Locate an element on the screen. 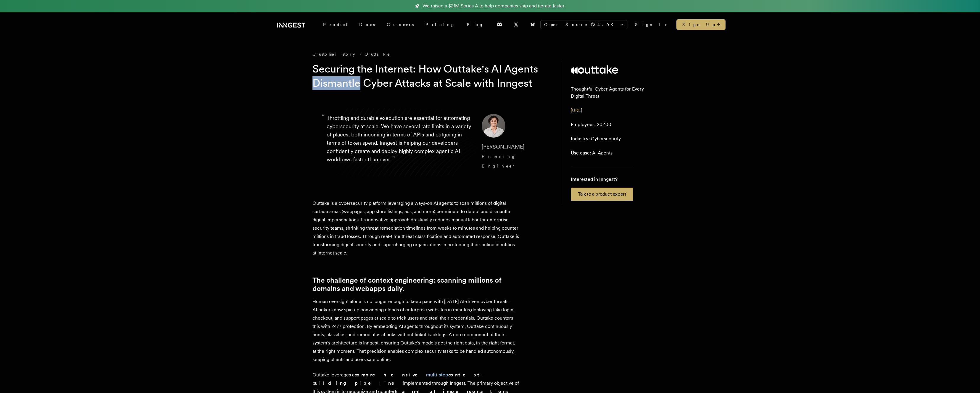 The width and height of the screenshot is (980, 393). span: Open Source is located at coordinates (566, 25).